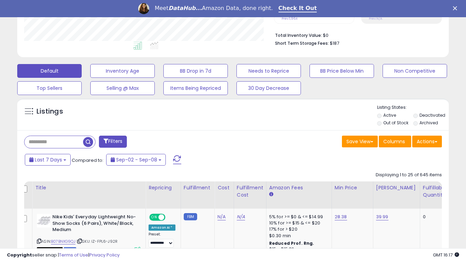 The height and width of the screenshot is (262, 466). Describe the element at coordinates (190, 217) in the screenshot. I see `small: FBM` at that location.